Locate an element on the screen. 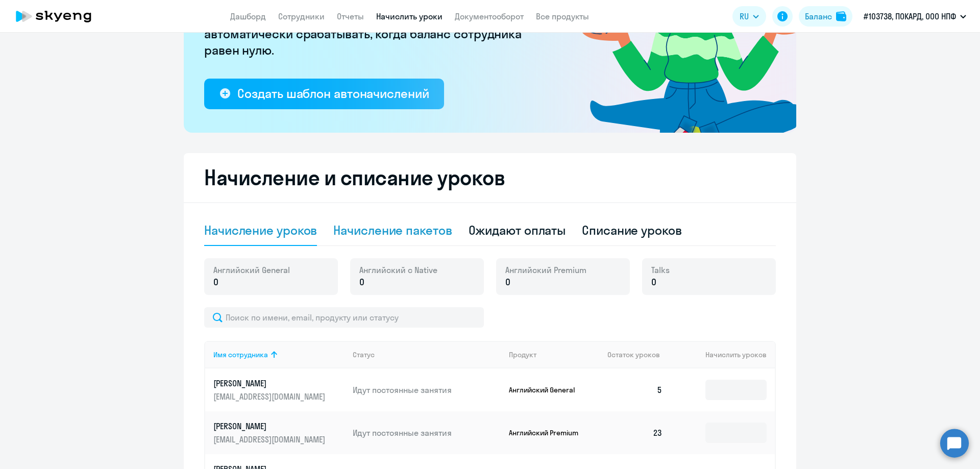 This screenshot has height=469, width=980. span: Английский Premium is located at coordinates (546, 271).